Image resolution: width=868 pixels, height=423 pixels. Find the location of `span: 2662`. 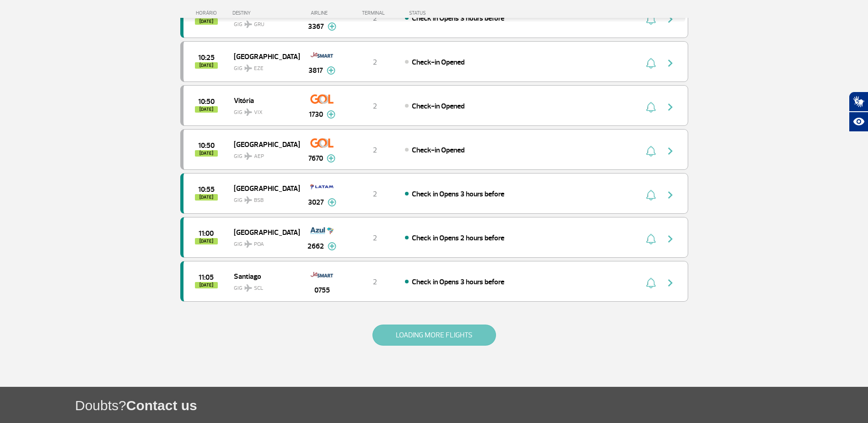

span: 2662 is located at coordinates (316, 246).